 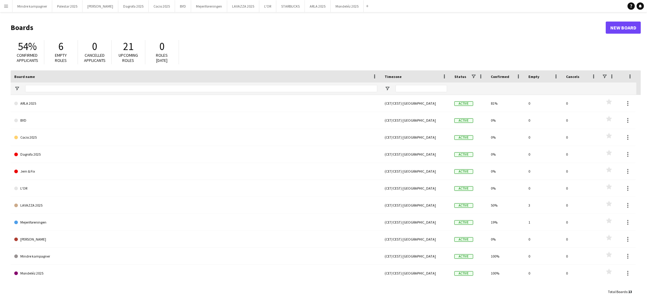 I want to click on span: Upcoming roles, so click(x=128, y=58).